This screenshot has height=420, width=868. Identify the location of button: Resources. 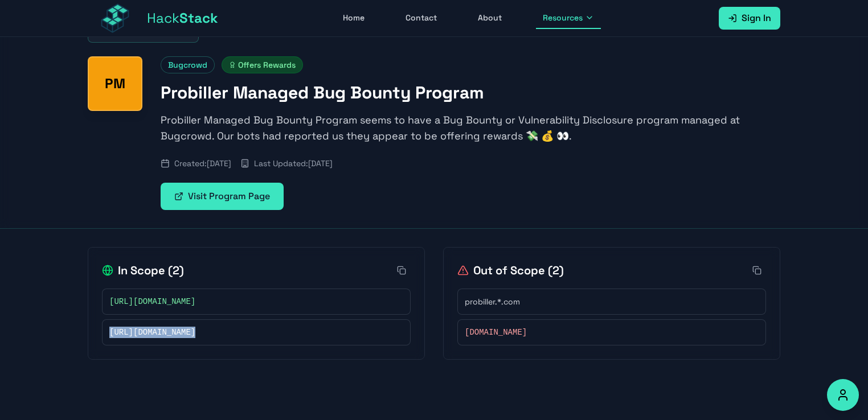
(569, 19).